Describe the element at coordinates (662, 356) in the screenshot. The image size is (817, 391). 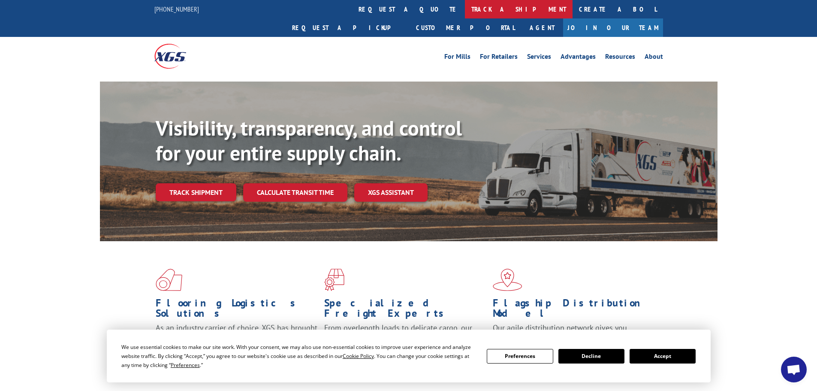
I see `button: Accept` at that location.